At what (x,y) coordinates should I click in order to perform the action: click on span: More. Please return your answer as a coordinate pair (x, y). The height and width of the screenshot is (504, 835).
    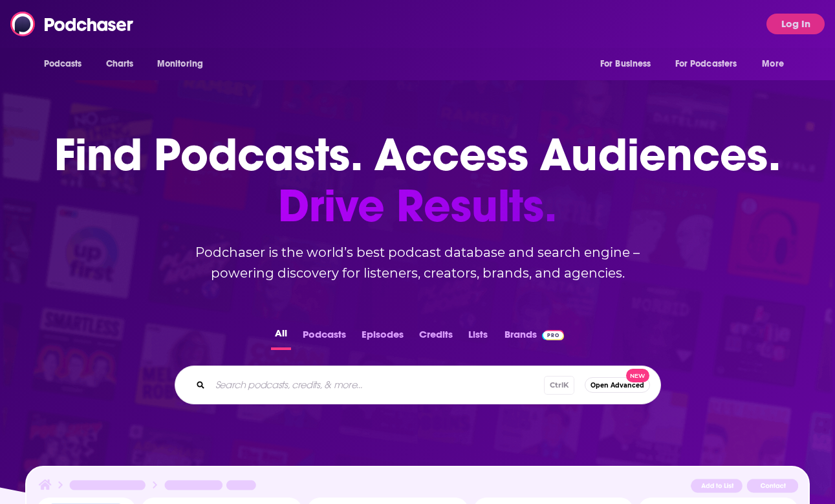
    Looking at the image, I should click on (773, 64).